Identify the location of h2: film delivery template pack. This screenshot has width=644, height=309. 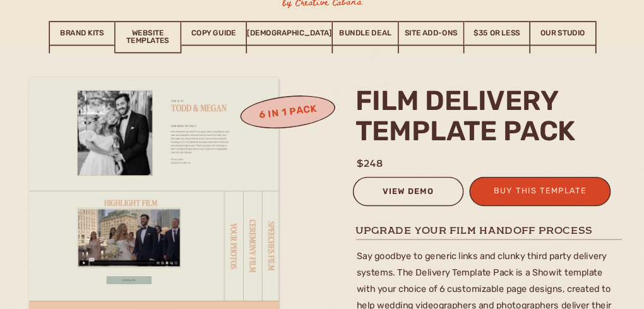
(485, 118).